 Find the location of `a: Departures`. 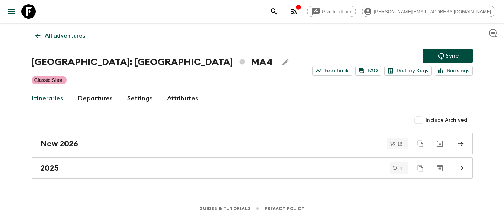

a: Departures is located at coordinates (95, 99).